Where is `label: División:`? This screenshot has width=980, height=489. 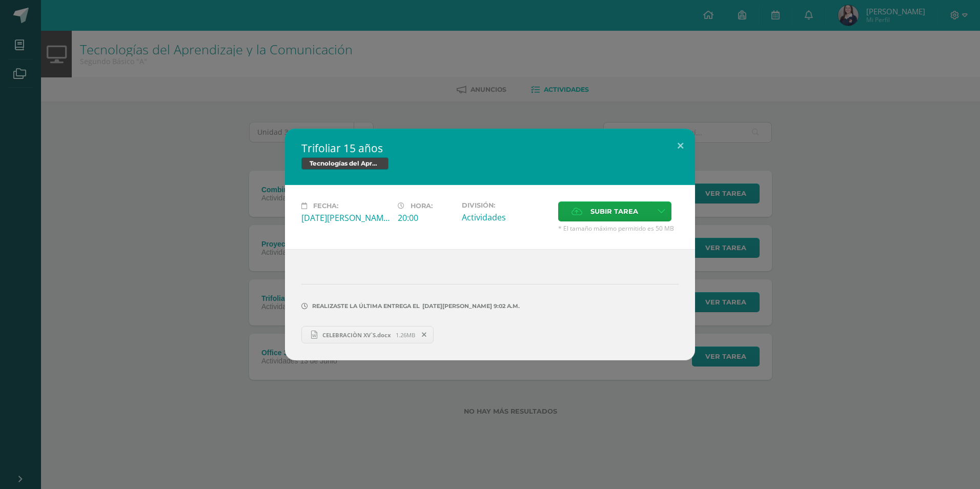
label: División: is located at coordinates (506, 205).